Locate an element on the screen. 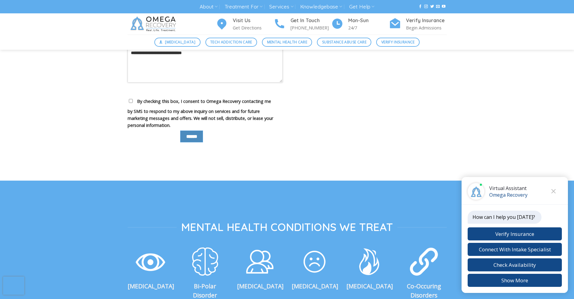 This screenshot has height=299, width=574. span: Mental Health Conditions We Treat is located at coordinates (287, 227).